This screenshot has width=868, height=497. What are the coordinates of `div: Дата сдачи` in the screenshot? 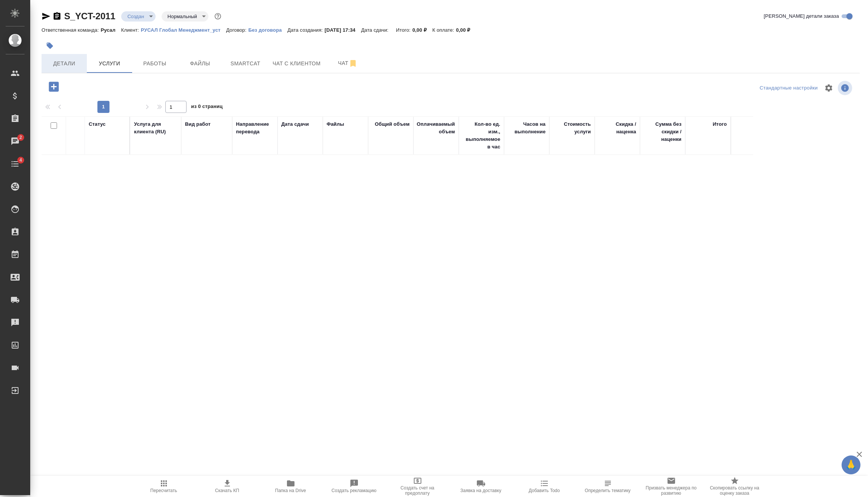 It's located at (295, 124).